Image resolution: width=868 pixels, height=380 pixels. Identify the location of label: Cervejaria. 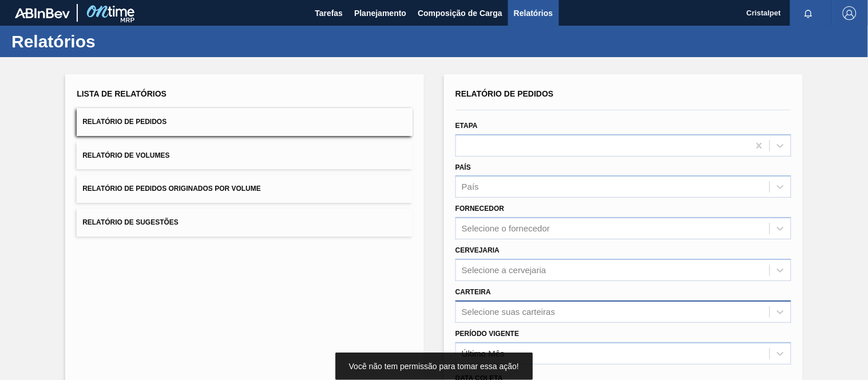
(477, 250).